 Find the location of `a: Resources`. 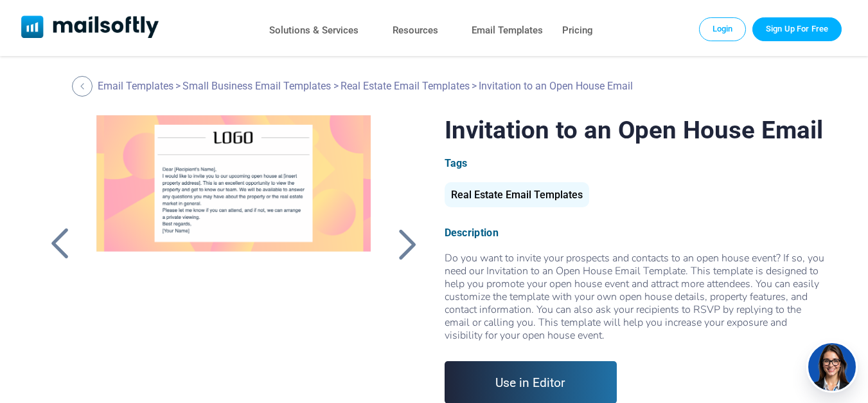

a: Resources is located at coordinates (415, 31).